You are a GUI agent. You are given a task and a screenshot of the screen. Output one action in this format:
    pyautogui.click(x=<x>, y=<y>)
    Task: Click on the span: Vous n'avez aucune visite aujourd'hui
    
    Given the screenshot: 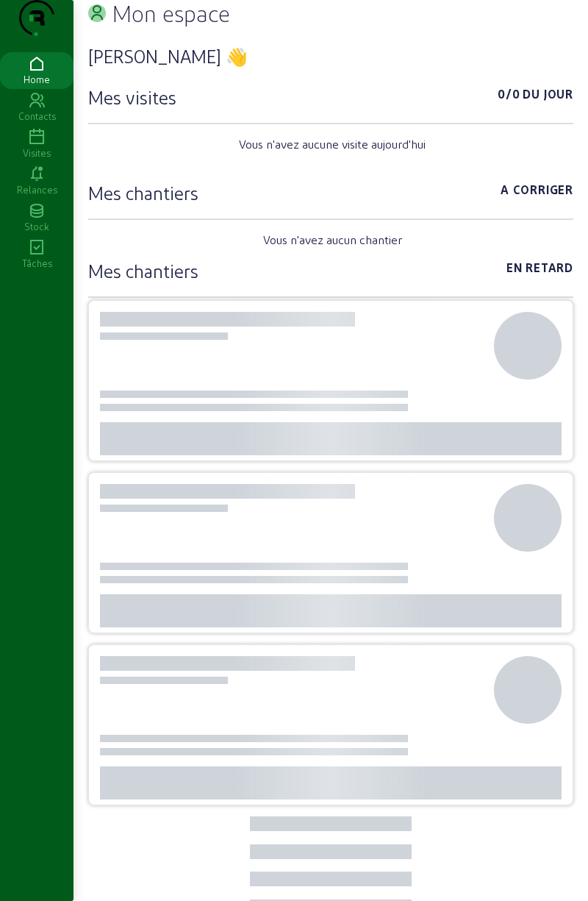 What is the action you would take?
    pyautogui.click(x=332, y=144)
    